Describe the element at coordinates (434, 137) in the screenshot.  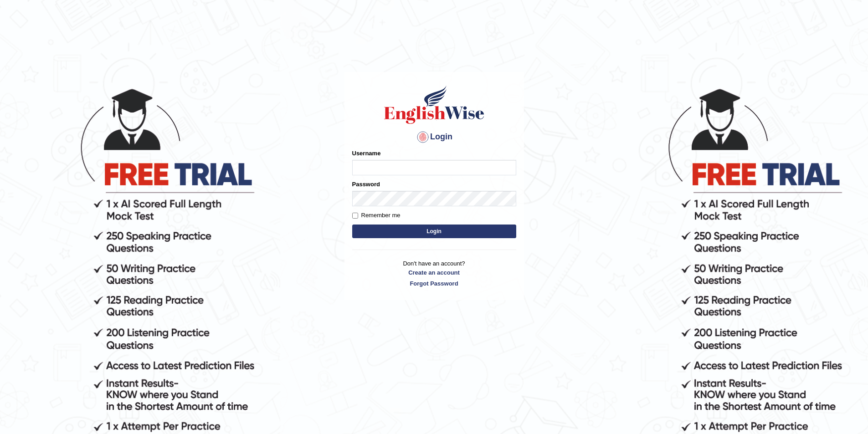
I see `h4: Login` at that location.